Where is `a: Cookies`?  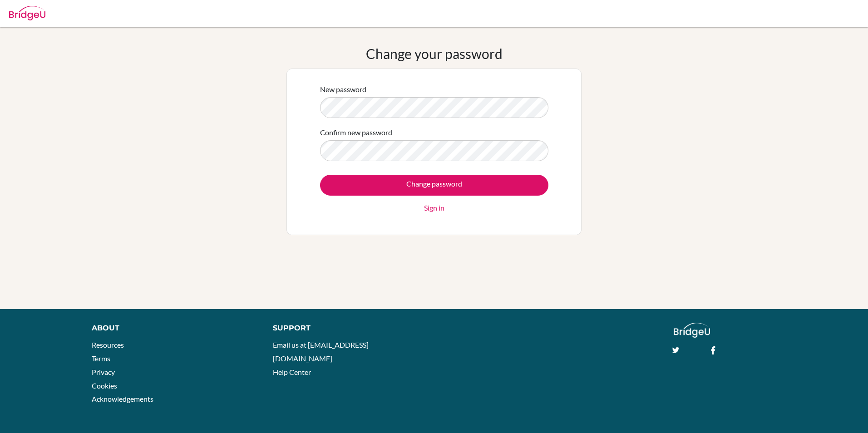
a: Cookies is located at coordinates (105, 385).